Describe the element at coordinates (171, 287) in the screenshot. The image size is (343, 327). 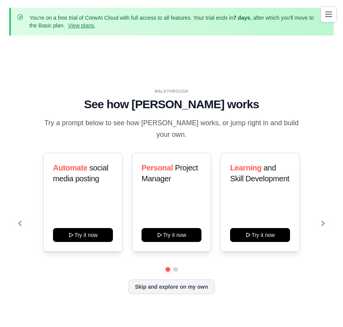
I see `button: Skip and explore on my own` at that location.